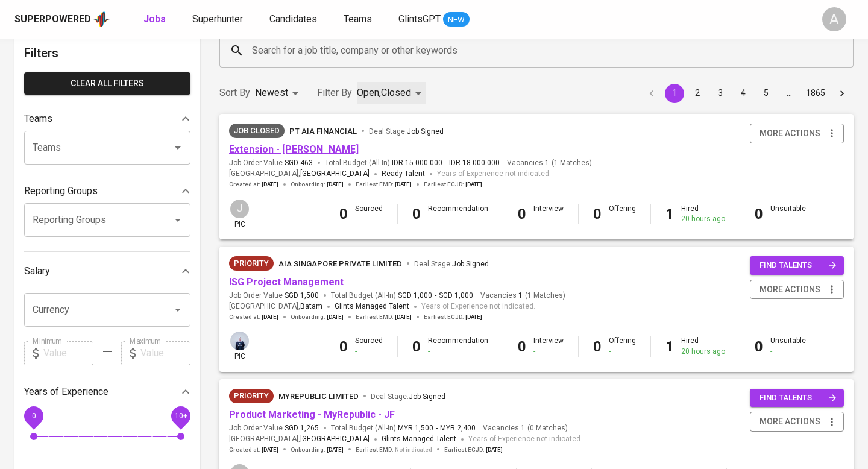  What do you see at coordinates (458, 346) in the screenshot?
I see `div: Recommendation` at bounding box center [458, 346].